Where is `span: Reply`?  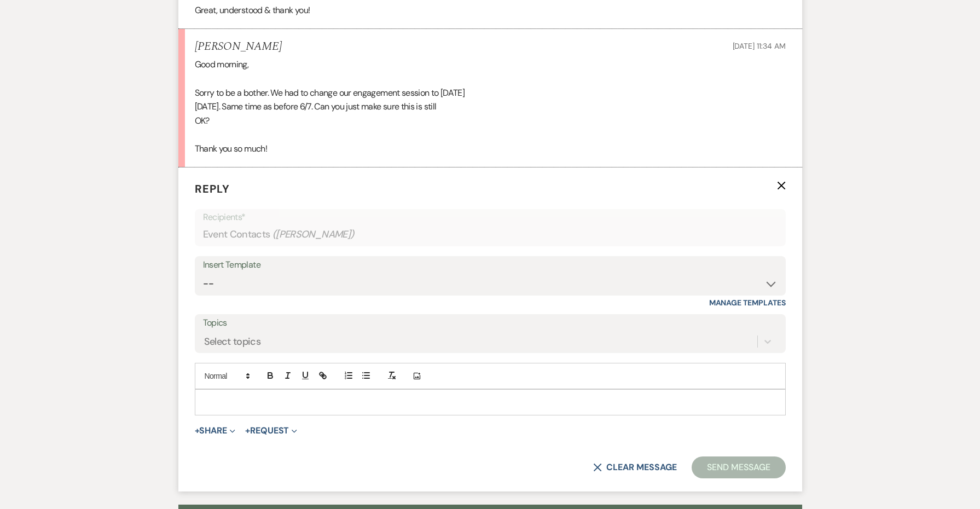
span: Reply is located at coordinates (212, 189).